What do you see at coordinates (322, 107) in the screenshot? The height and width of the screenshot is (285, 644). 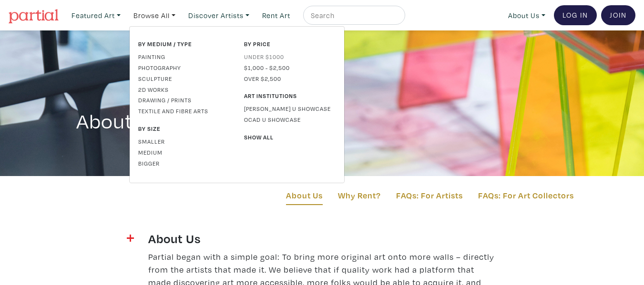 I see `h1: About Us` at bounding box center [322, 107].